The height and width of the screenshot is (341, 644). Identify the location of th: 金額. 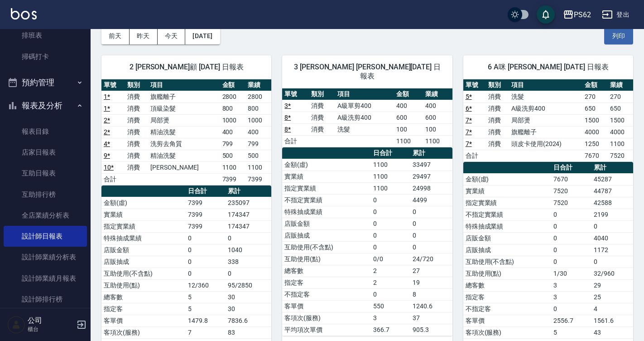
(232, 85).